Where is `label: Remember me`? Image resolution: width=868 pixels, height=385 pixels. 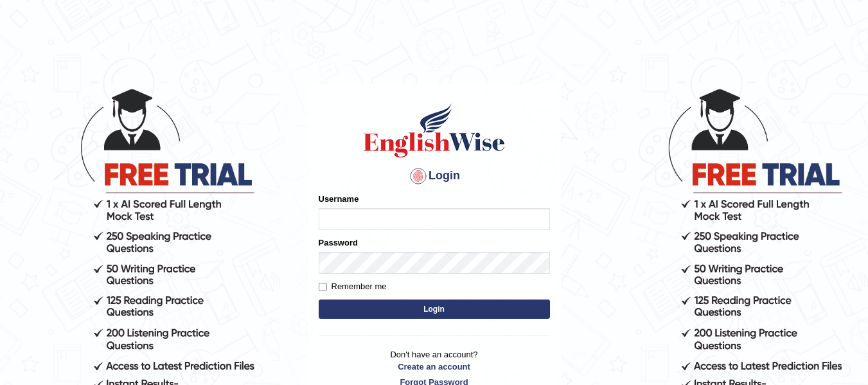 label: Remember me is located at coordinates (352, 286).